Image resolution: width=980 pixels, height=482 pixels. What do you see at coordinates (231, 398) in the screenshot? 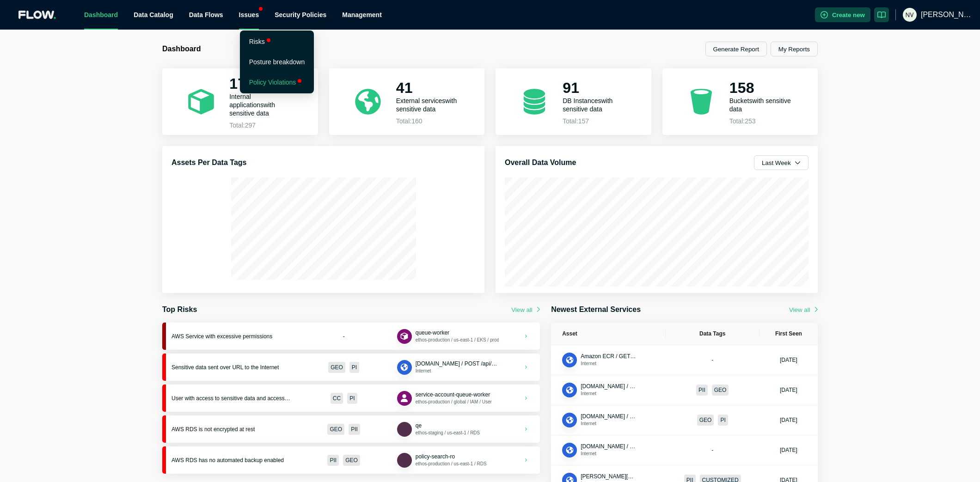
I see `div: User with access to sensitive data and access key that was not rotated for a long time` at bounding box center [231, 398].